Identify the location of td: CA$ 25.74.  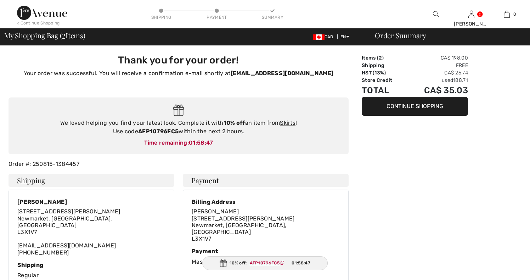
(437, 73).